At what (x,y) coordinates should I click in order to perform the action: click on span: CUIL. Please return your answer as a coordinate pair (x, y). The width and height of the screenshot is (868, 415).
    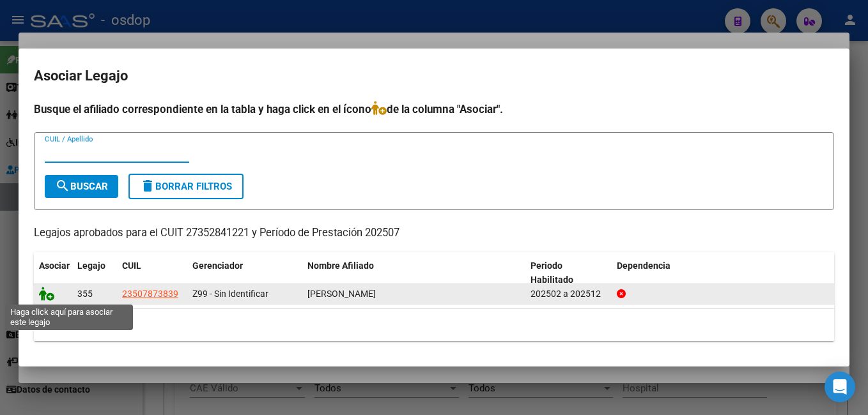
    Looking at the image, I should click on (132, 265).